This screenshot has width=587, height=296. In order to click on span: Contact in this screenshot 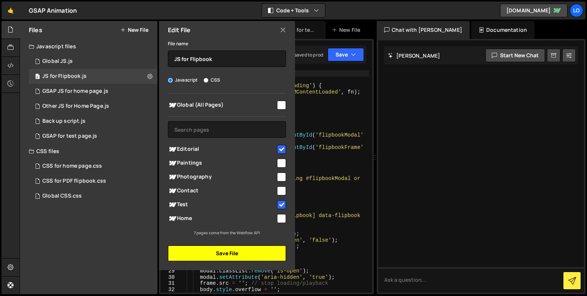, I will do `click(222, 191)`.